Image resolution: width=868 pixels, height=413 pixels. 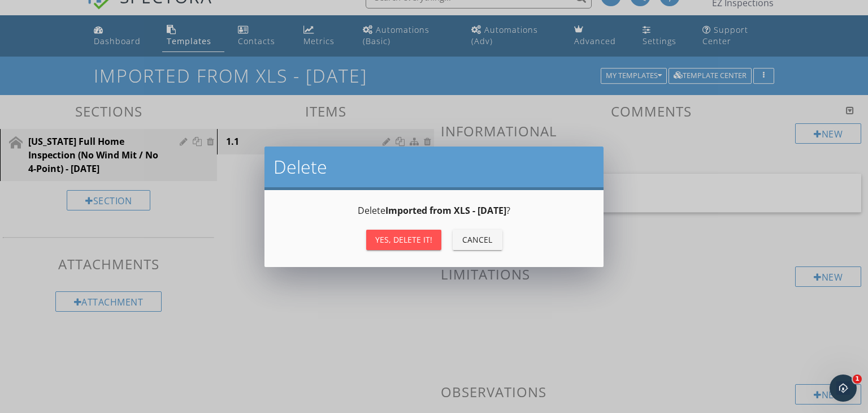 I want to click on span: 1, so click(x=858, y=379).